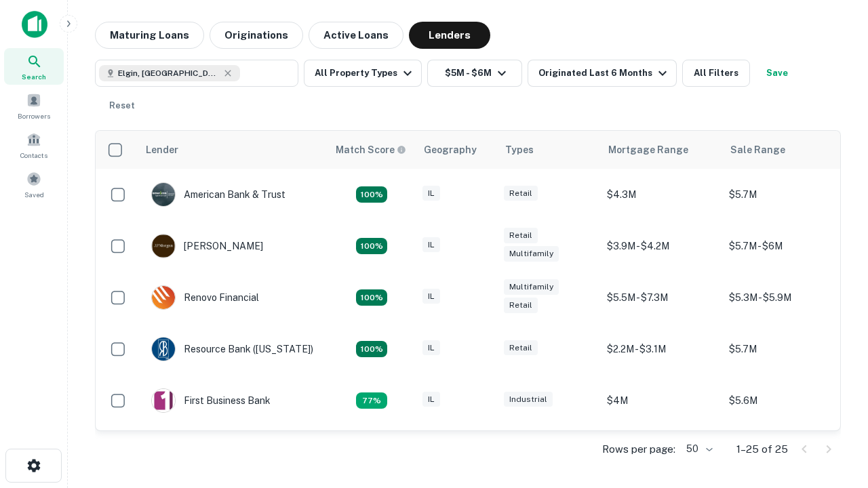 This screenshot has width=868, height=488. Describe the element at coordinates (211, 401) in the screenshot. I see `div: First Business Bank` at that location.